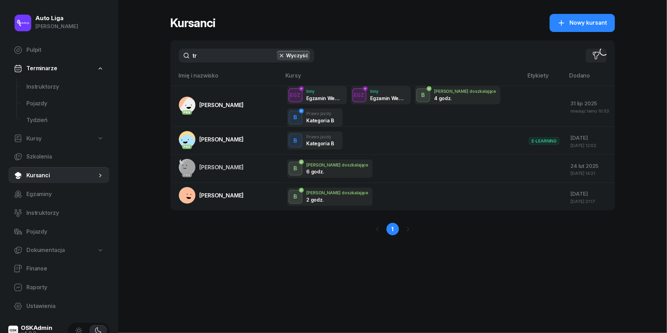  Describe the element at coordinates (65, 120) in the screenshot. I see `a: Tydzień` at that location.